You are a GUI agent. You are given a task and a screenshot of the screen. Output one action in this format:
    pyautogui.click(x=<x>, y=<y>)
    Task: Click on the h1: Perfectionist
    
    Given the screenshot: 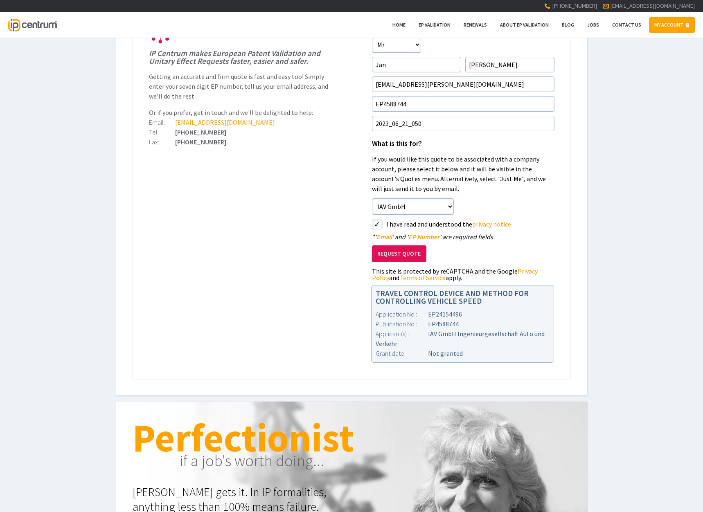 What is the action you would take?
    pyautogui.click(x=351, y=438)
    